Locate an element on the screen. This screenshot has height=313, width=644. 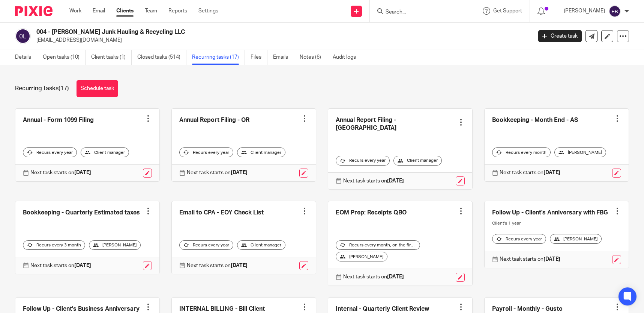
a: Recurring tasks (17) is located at coordinates (219, 57).